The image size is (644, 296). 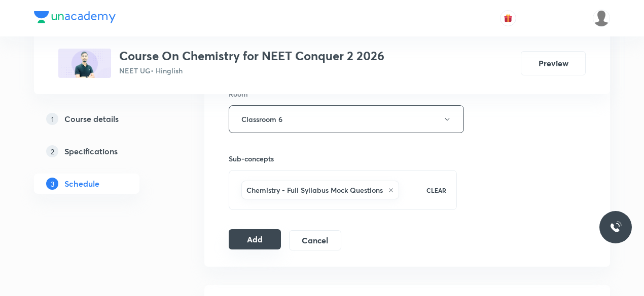 I want to click on a: 2Specifications, so click(x=103, y=151).